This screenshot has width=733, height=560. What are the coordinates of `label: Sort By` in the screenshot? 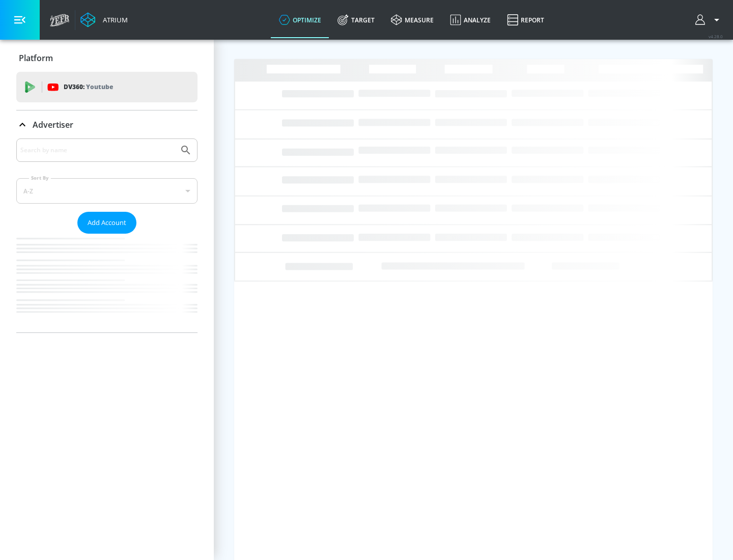 It's located at (39, 177).